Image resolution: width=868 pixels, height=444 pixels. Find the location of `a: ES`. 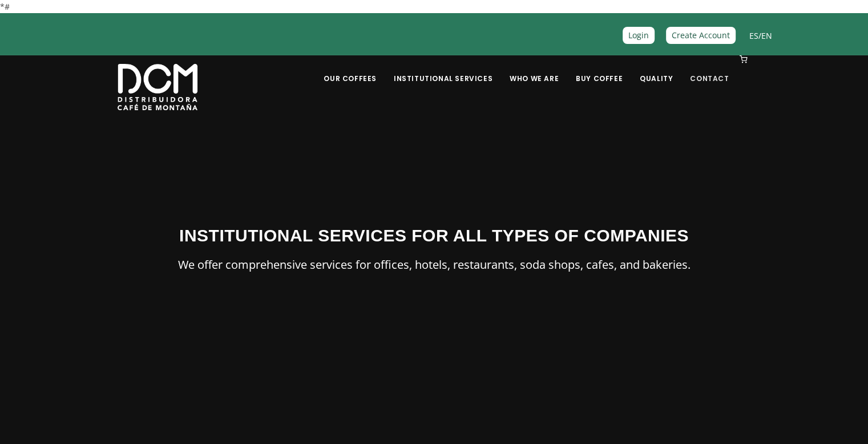

a: ES is located at coordinates (754, 36).